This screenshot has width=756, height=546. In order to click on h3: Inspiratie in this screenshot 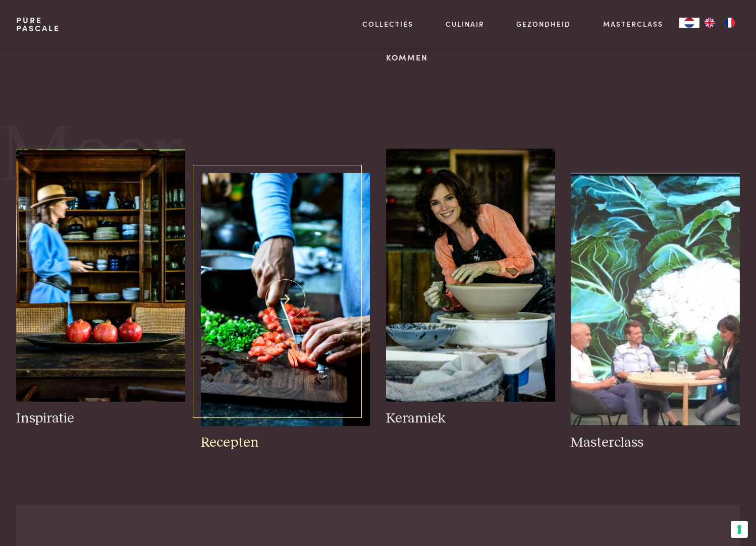, I will do `click(100, 419)`.